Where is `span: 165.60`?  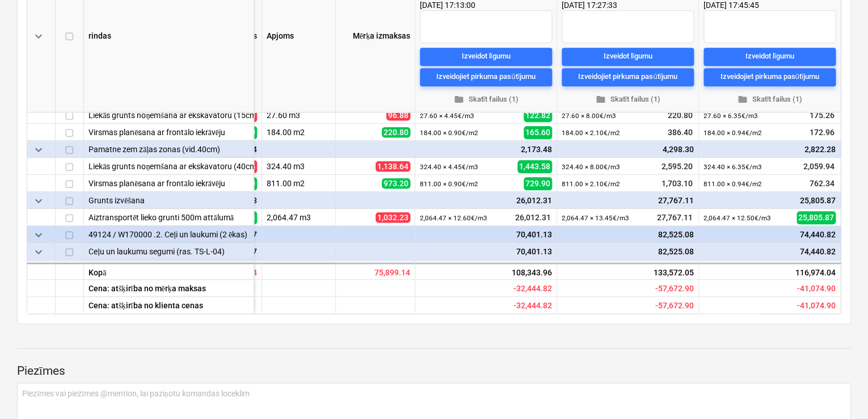
span: 165.60 is located at coordinates (538, 132).